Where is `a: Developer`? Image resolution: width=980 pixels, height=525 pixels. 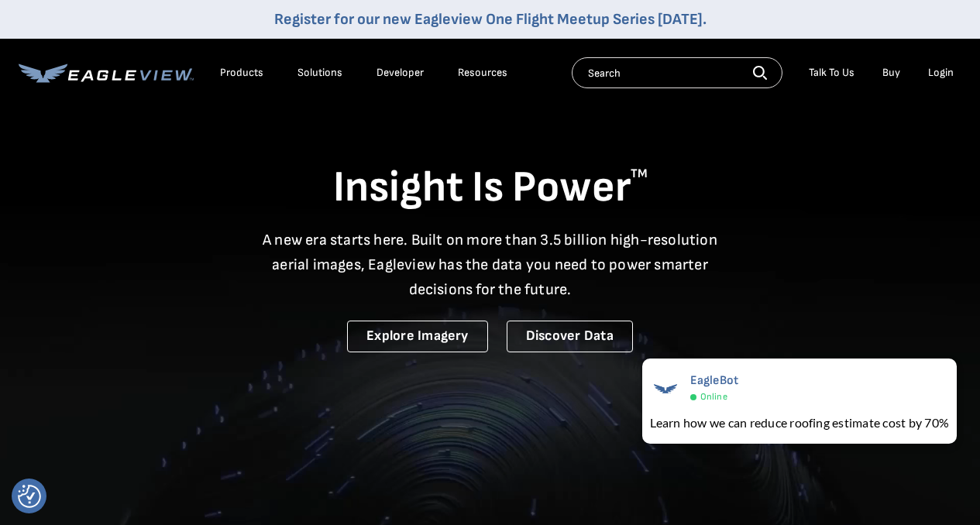
a: Developer is located at coordinates (400, 73).